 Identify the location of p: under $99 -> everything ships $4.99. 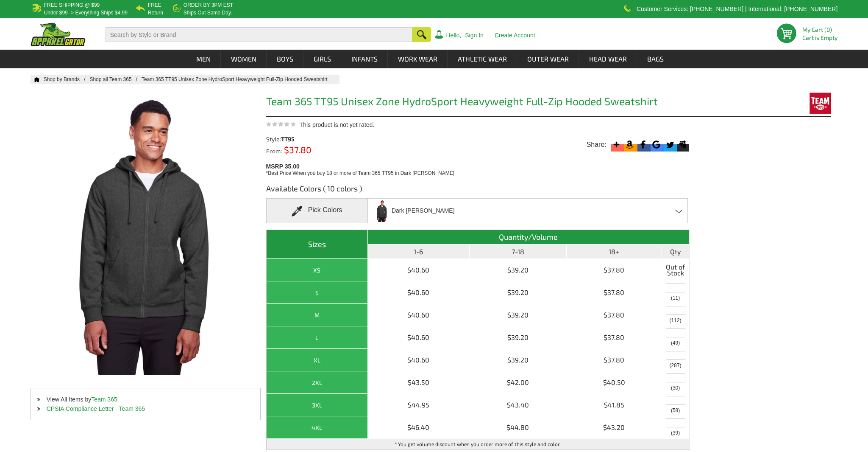
(86, 13).